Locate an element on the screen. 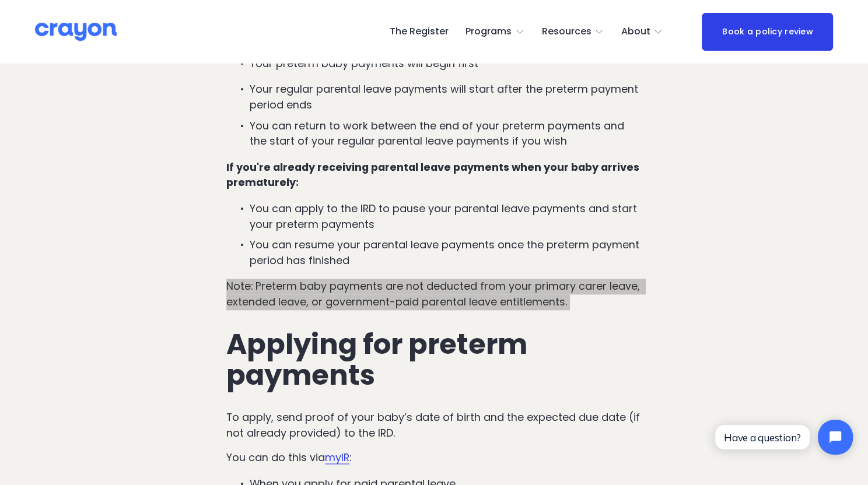 The height and width of the screenshot is (485, 868). p: You can resume your parental leave payments once the preterm payment period has finished is located at coordinates (445, 252).